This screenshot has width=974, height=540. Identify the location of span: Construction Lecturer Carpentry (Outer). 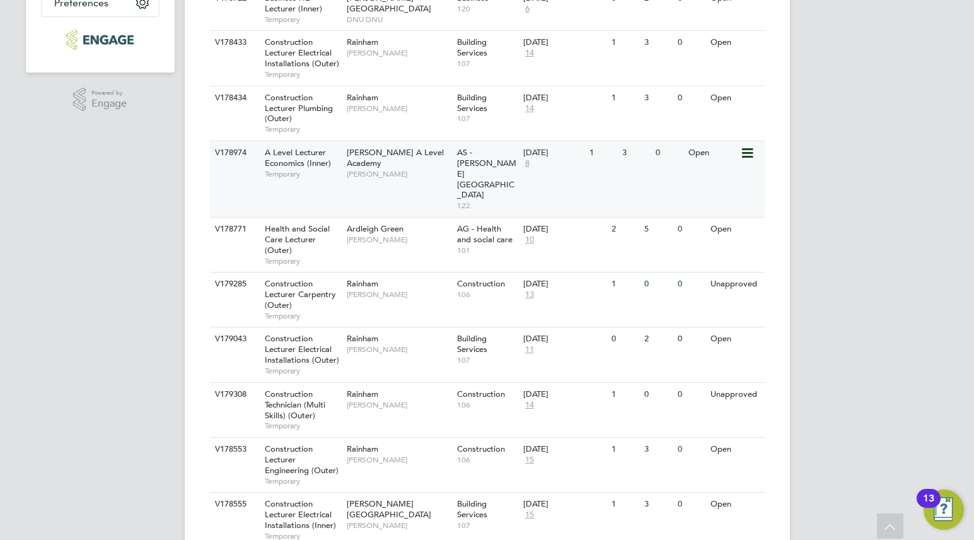
(300, 294).